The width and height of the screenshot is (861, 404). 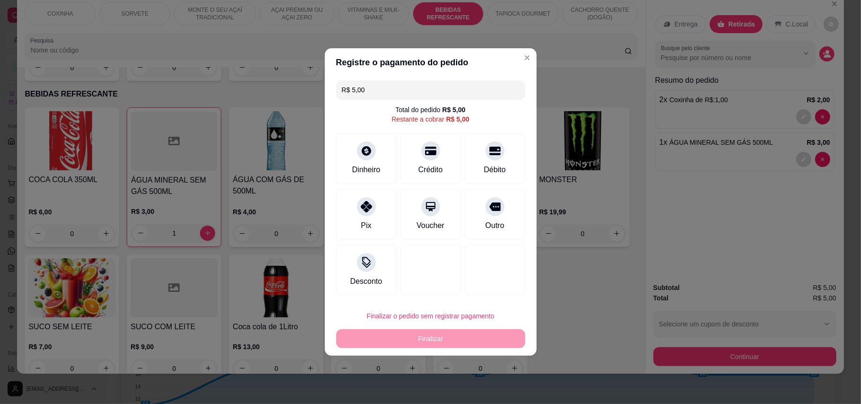 I want to click on button: Close, so click(x=527, y=58).